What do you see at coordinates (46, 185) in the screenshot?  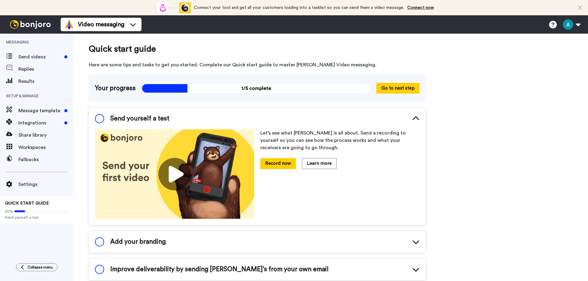 I see `span: Settings` at bounding box center [46, 185].